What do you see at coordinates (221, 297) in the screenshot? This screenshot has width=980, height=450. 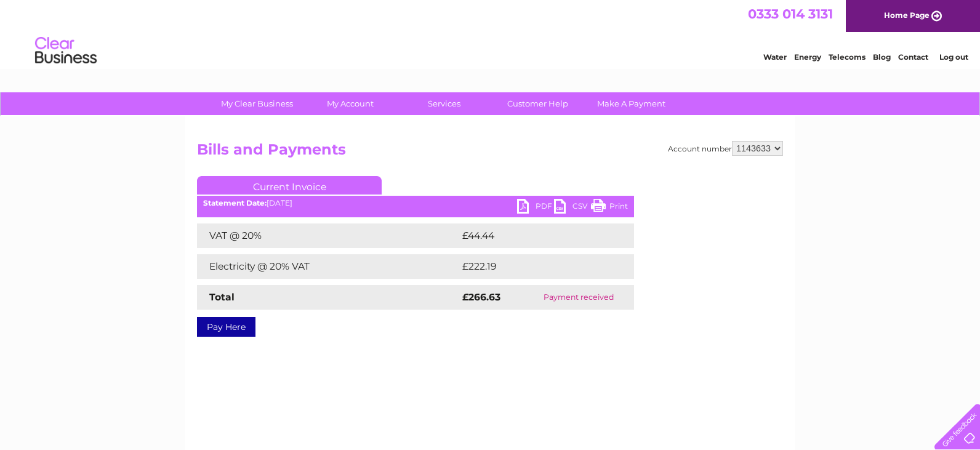 I see `strong: Total` at bounding box center [221, 297].